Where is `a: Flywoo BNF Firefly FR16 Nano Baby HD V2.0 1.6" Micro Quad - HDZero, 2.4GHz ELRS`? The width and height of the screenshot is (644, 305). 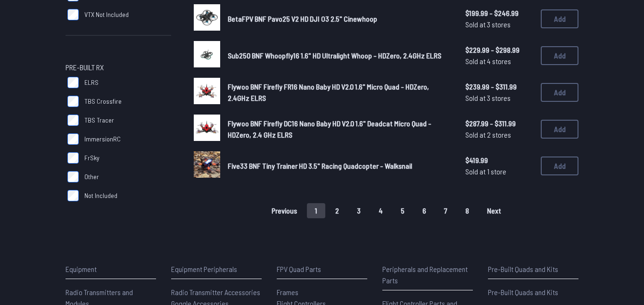 a: Flywoo BNF Firefly FR16 Nano Baby HD V2.0 1.6" Micro Quad - HDZero, 2.4GHz ELRS is located at coordinates (339, 92).